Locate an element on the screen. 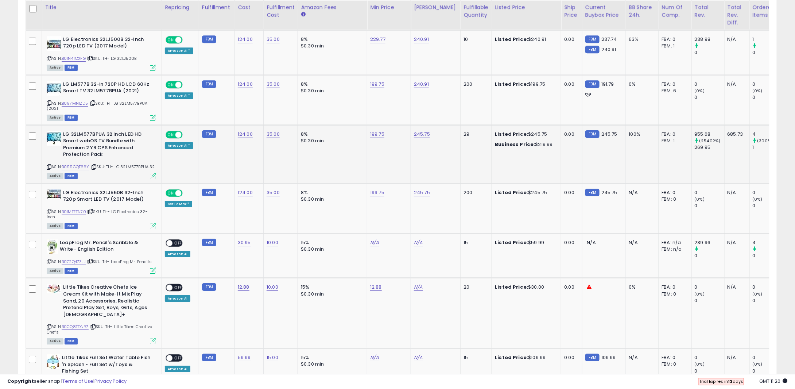 The width and height of the screenshot is (795, 389). b: LeapFrog Mr. Pencil's Scribble & Write - English Edition is located at coordinates (104, 247).